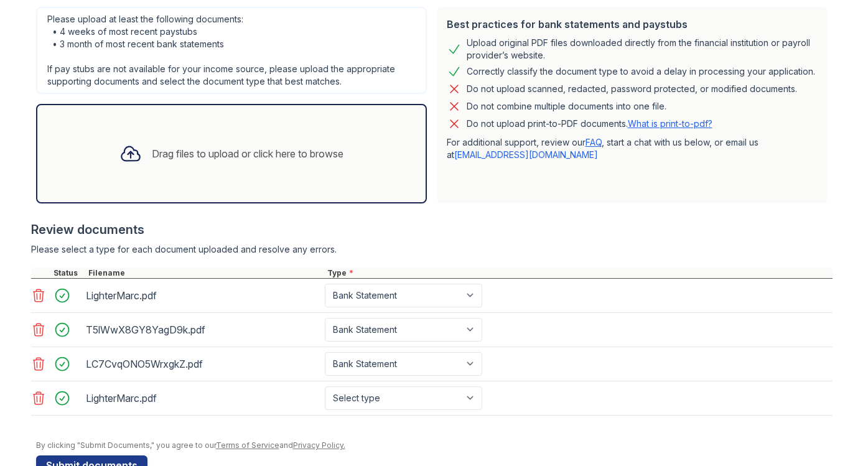 The height and width of the screenshot is (466, 868). Describe the element at coordinates (632, 148) in the screenshot. I see `p: For additional support, review our , start a chat with us below, or email us at` at that location.